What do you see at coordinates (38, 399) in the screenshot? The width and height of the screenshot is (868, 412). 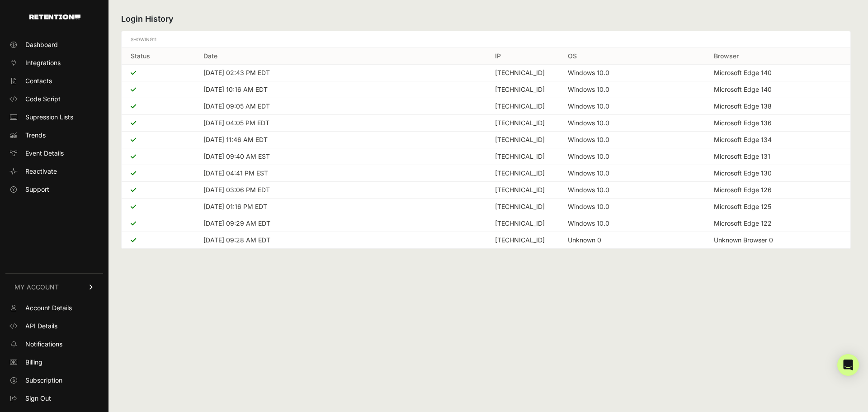 I see `span: Sign Out` at bounding box center [38, 399].